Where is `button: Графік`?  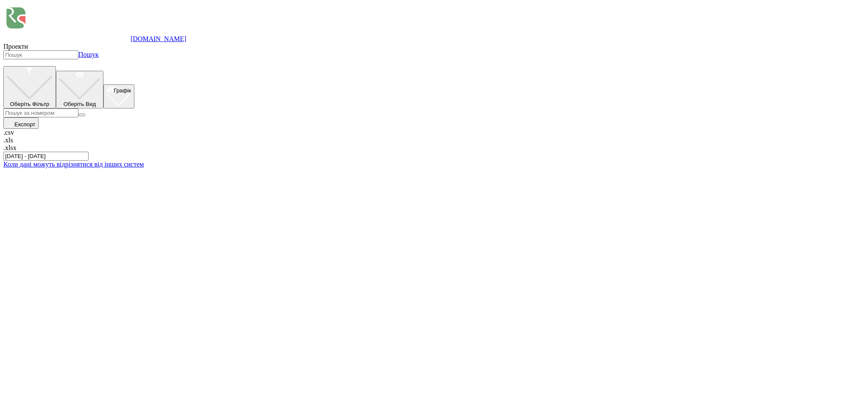
button: Графік is located at coordinates (119, 96).